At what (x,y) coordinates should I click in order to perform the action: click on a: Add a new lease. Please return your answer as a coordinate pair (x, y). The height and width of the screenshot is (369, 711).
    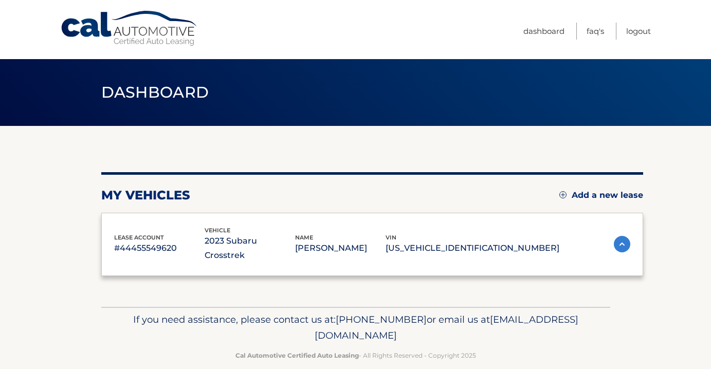
    Looking at the image, I should click on (601, 195).